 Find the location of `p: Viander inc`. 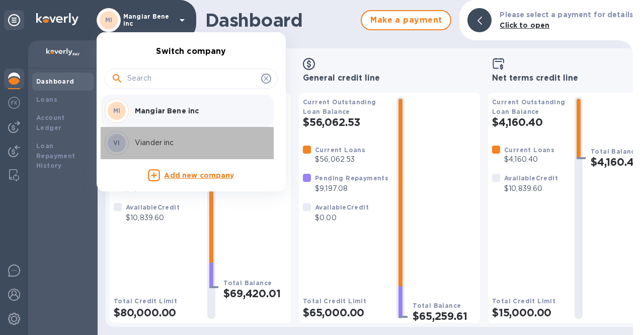

p: Viander inc is located at coordinates (198, 142).